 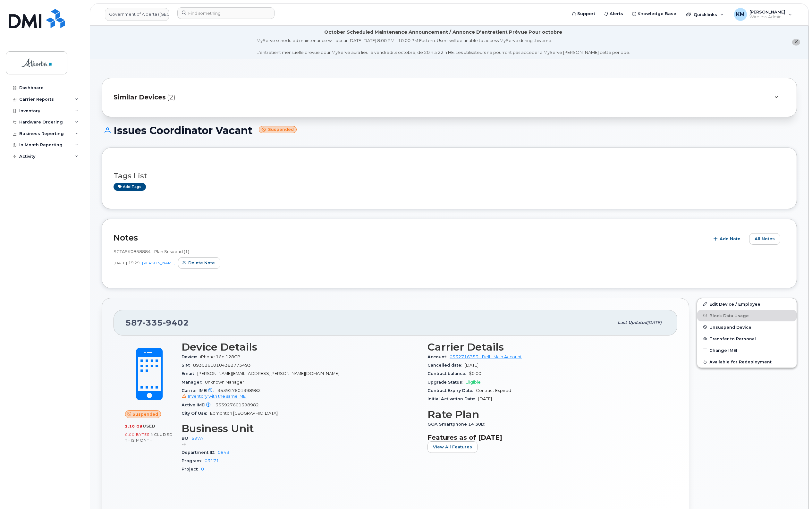 What do you see at coordinates (633, 323) in the screenshot?
I see `span: Last updated` at bounding box center [633, 323].